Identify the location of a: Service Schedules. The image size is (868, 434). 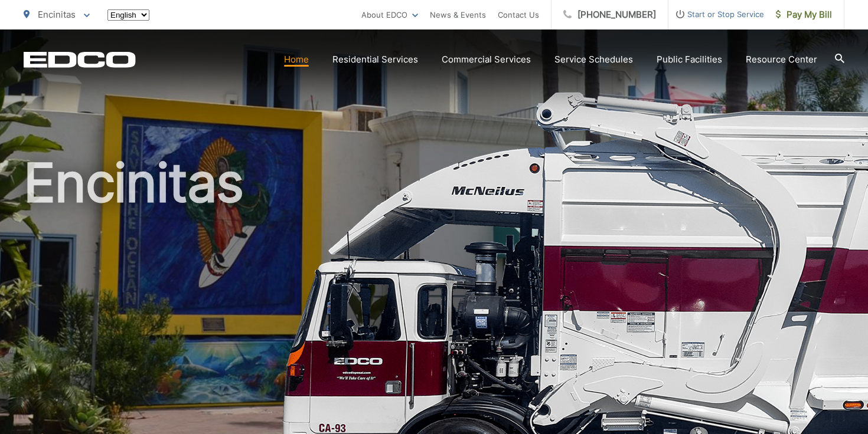
(593, 60).